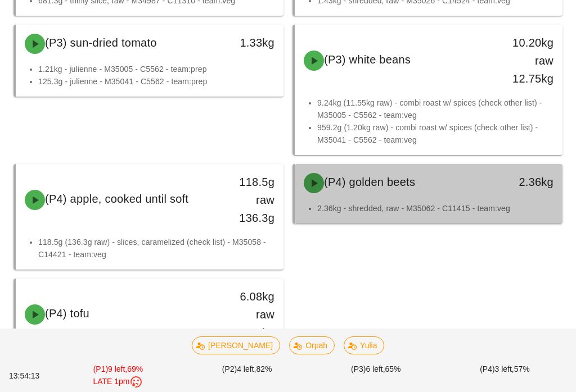  What do you see at coordinates (376, 376) in the screenshot?
I see `div: (P3) 65%` at bounding box center [376, 376].